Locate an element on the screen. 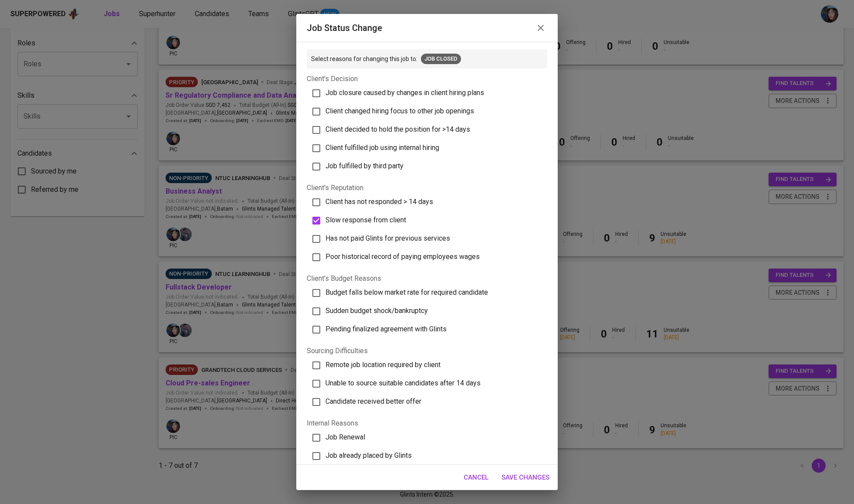 This screenshot has height=504, width=854. span: Sudden budget shock/bankruptcy is located at coordinates (376, 310).